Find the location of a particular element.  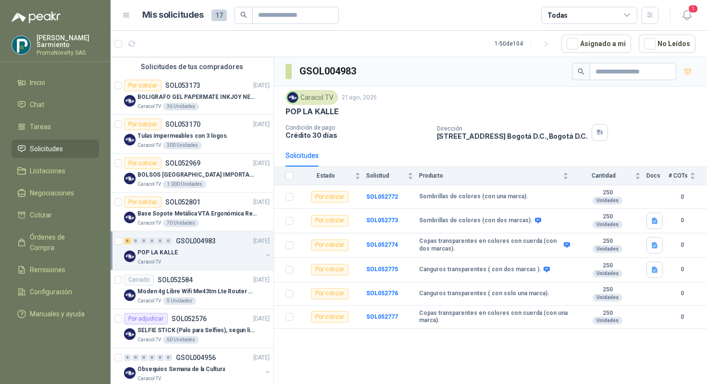

p: Dirección is located at coordinates (512, 129).